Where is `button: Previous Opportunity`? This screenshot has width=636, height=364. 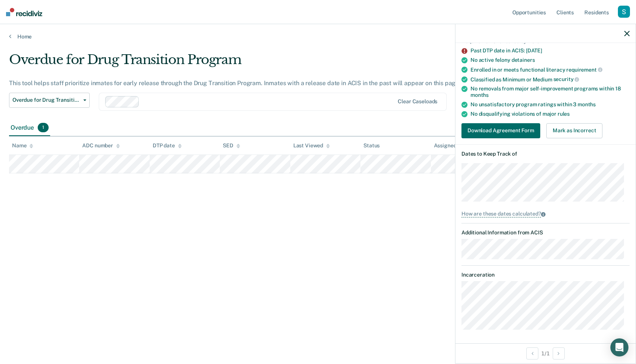
button: Previous Opportunity is located at coordinates (532, 353).